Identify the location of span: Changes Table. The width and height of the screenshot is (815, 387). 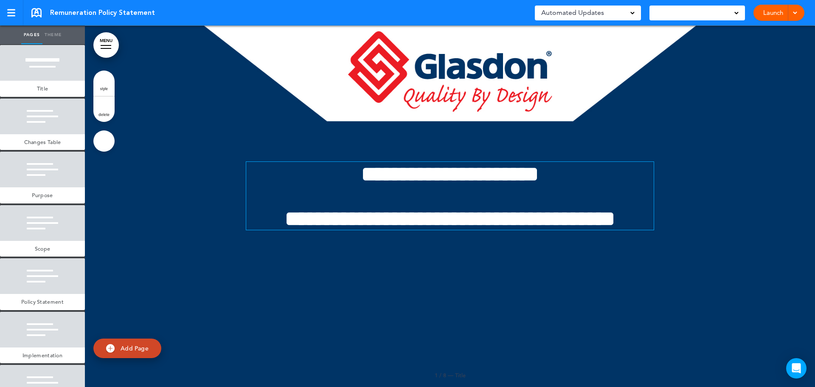
(42, 142).